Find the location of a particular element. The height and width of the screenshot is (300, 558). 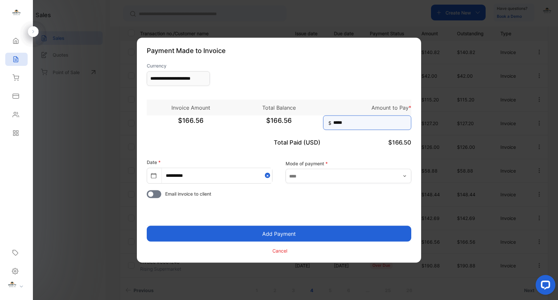

p: Total Balance is located at coordinates (279, 107).